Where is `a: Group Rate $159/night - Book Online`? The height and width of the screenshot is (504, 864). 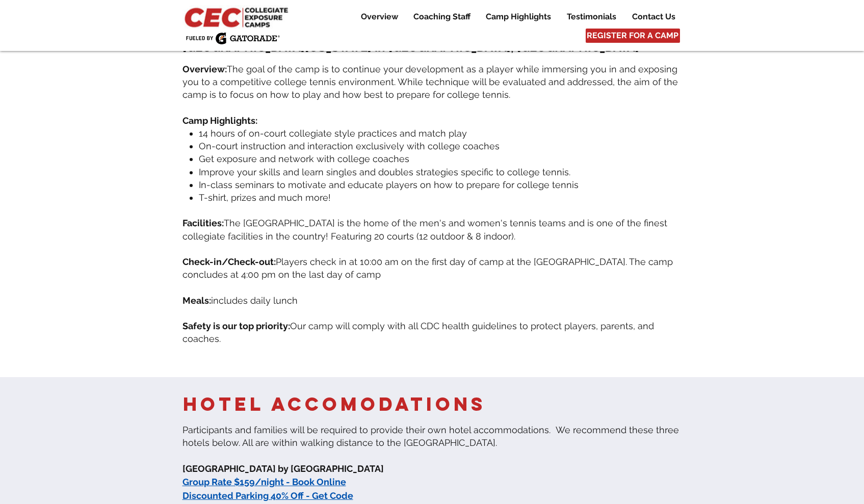 a: Group Rate $159/night - Book Online is located at coordinates (264, 481).